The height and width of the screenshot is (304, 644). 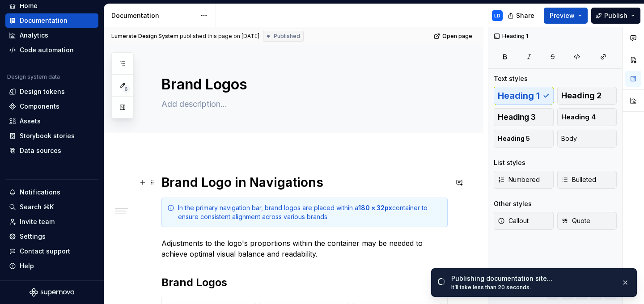 What do you see at coordinates (51, 292) in the screenshot?
I see `svg: Supernova Logo` at bounding box center [51, 292].